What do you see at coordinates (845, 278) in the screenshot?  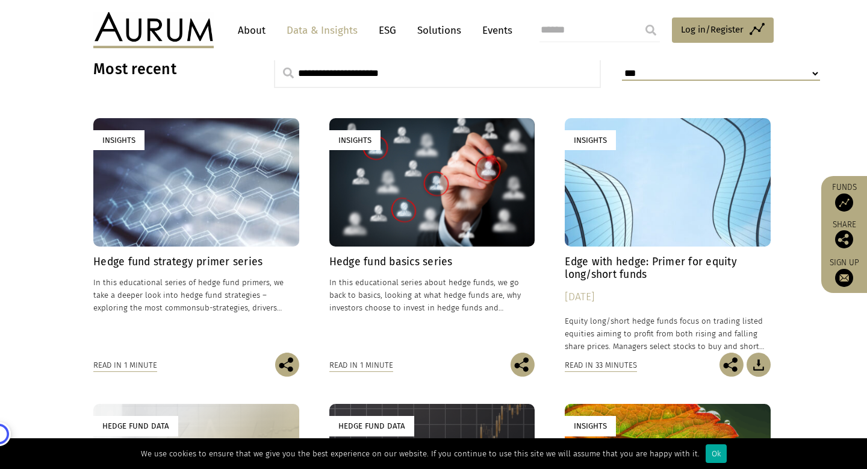 I see `img: Sign up to our newsletter` at bounding box center [845, 278].